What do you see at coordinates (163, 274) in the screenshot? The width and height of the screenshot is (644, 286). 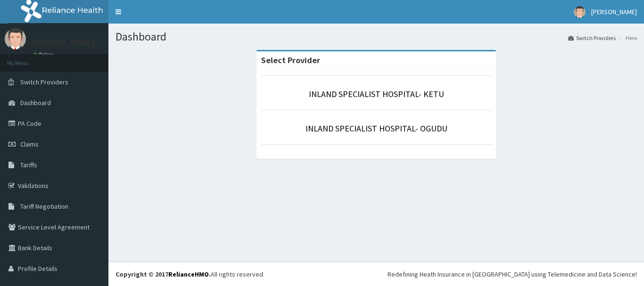 I see `strong: Copyright © 2017 .` at bounding box center [163, 274].